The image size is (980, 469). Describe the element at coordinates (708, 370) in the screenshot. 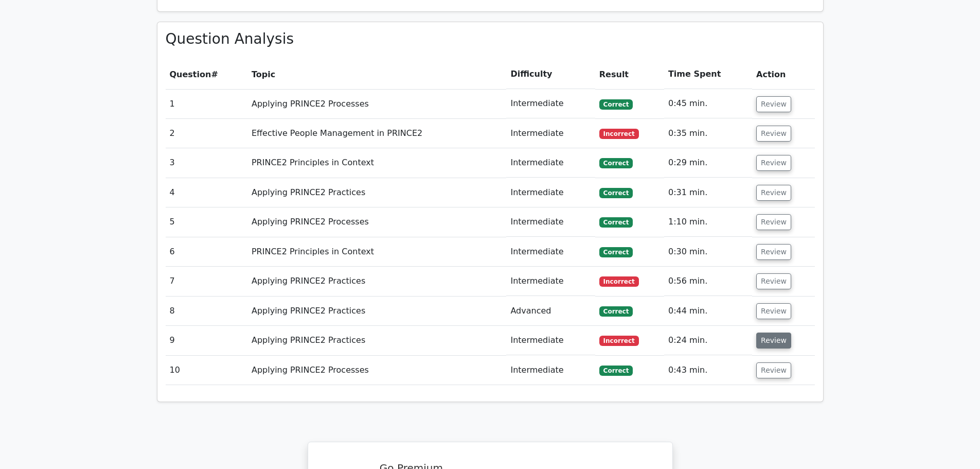

I see `td: 0:43 min.` at that location.